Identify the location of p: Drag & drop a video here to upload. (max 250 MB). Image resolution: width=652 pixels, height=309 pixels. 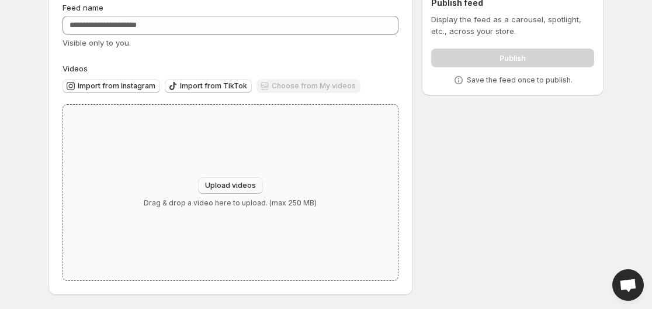
(230, 203).